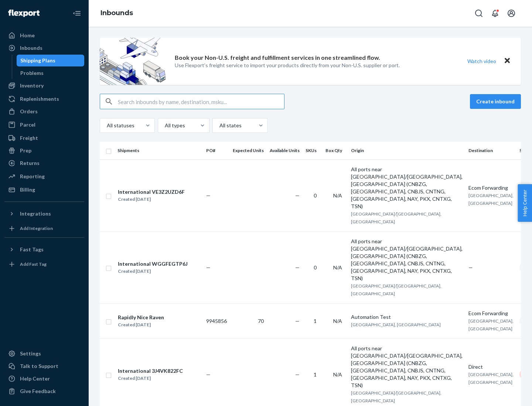 The height and width of the screenshot is (406, 532). Describe the element at coordinates (512, 13) in the screenshot. I see `button: Open account menu` at that location.